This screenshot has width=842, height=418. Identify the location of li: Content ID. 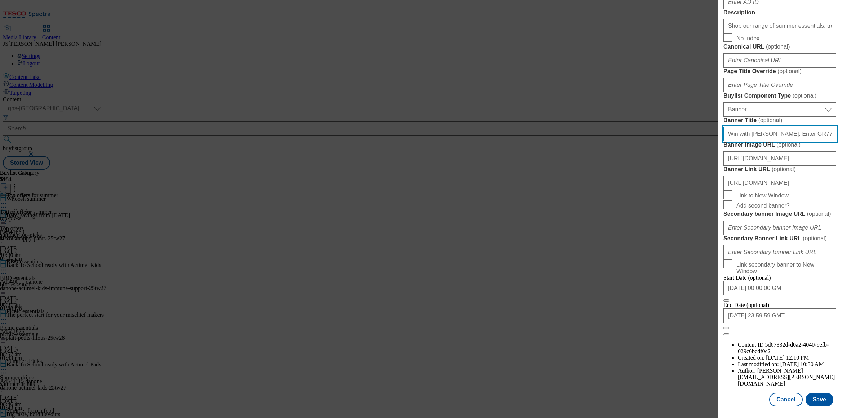
(786, 348).